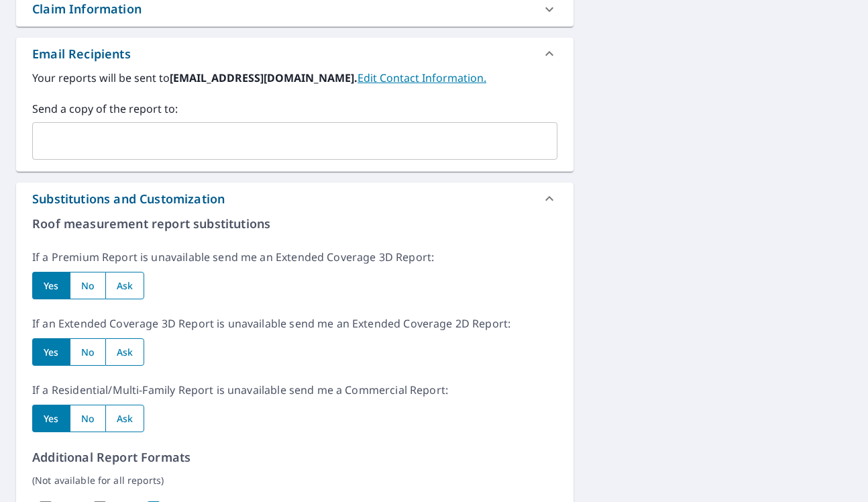  Describe the element at coordinates (422, 78) in the screenshot. I see `a: EditContactInfo` at that location.